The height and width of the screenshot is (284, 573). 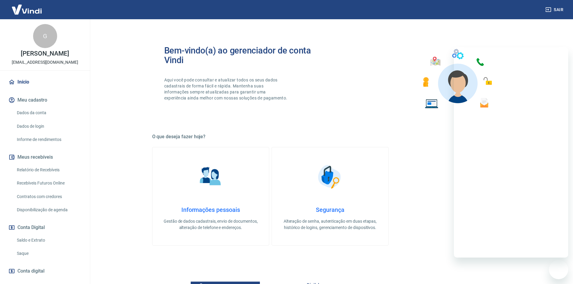 I want to click on h4: Segurança, so click(x=330, y=210).